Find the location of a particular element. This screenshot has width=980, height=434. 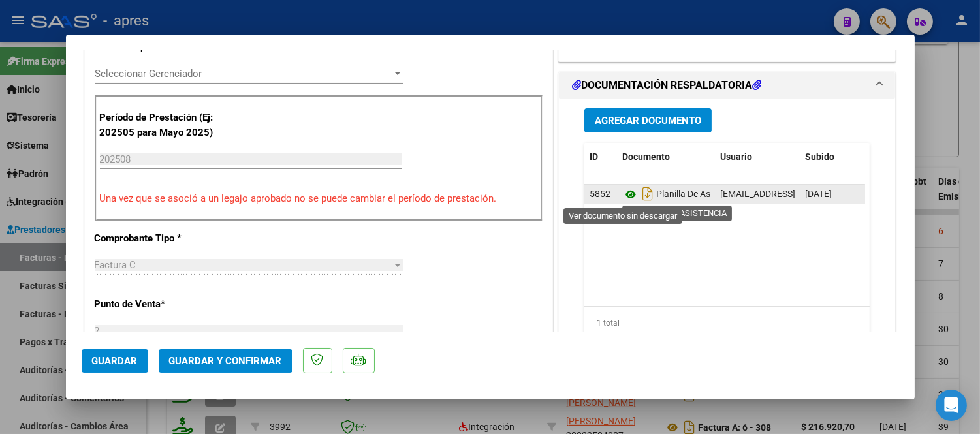

button: Guardar is located at coordinates (115, 361).